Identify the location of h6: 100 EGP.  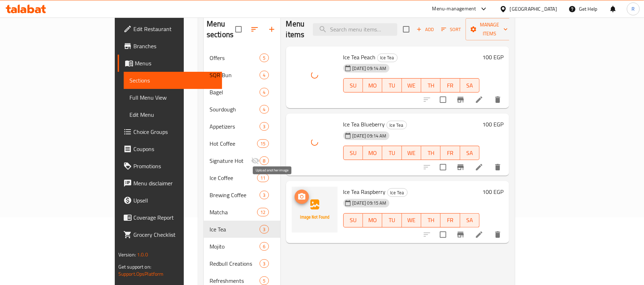
(493, 57).